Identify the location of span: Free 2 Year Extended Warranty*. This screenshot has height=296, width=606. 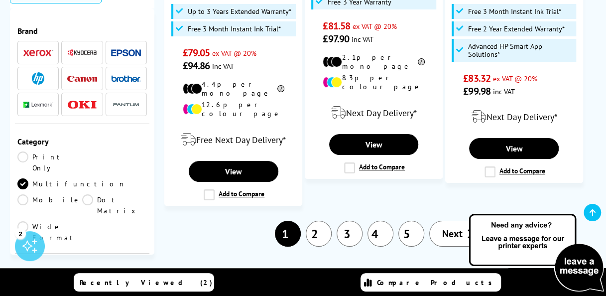
(516, 29).